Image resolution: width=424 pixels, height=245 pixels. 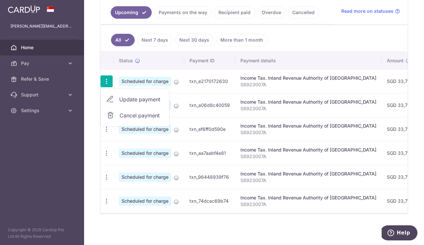 What do you see at coordinates (271, 12) in the screenshot?
I see `a: Overdue` at bounding box center [271, 12].